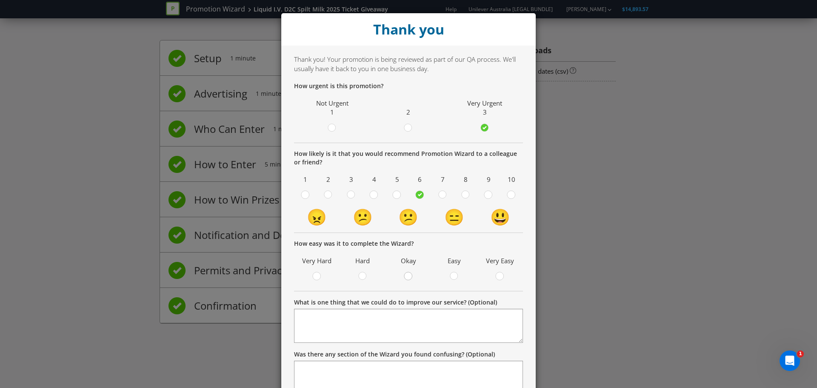 Image resolution: width=817 pixels, height=388 pixels. I want to click on span: Not Urgent, so click(332, 103).